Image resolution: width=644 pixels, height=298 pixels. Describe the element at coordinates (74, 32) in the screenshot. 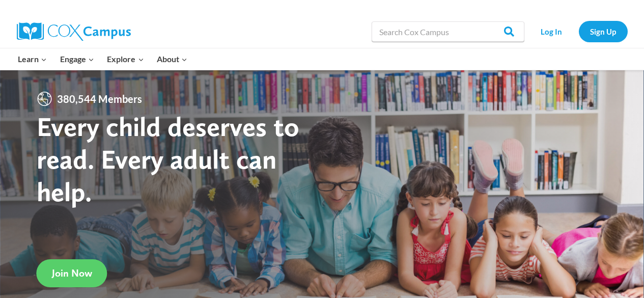

I see `img: Cox Campus` at that location.